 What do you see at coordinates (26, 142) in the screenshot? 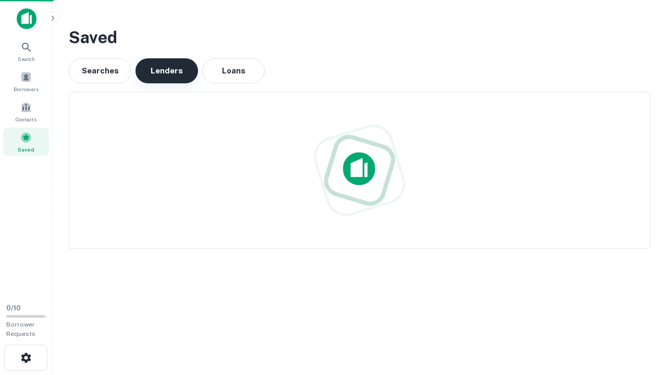
I see `a: Saved` at bounding box center [26, 142].